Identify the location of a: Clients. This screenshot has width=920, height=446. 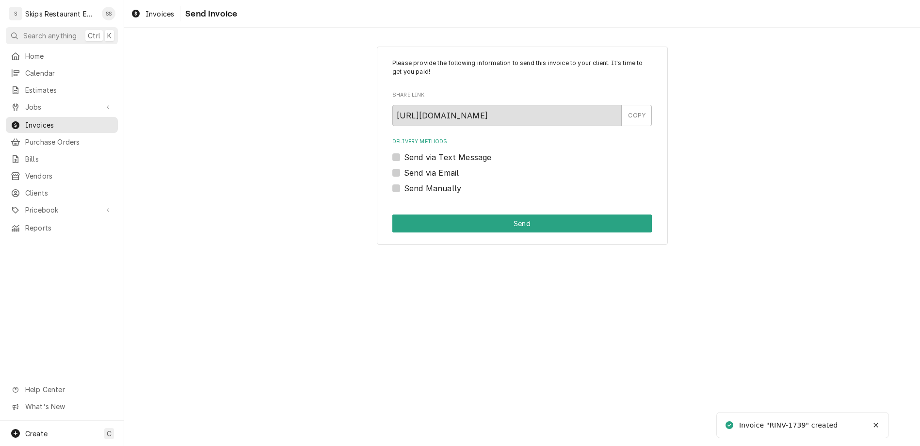
(62, 193).